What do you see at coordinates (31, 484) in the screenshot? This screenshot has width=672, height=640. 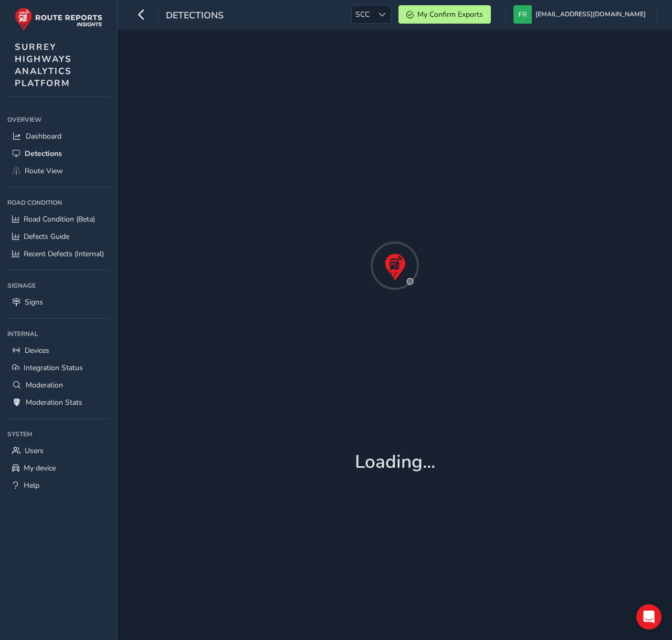 I see `span: Help` at bounding box center [31, 484].